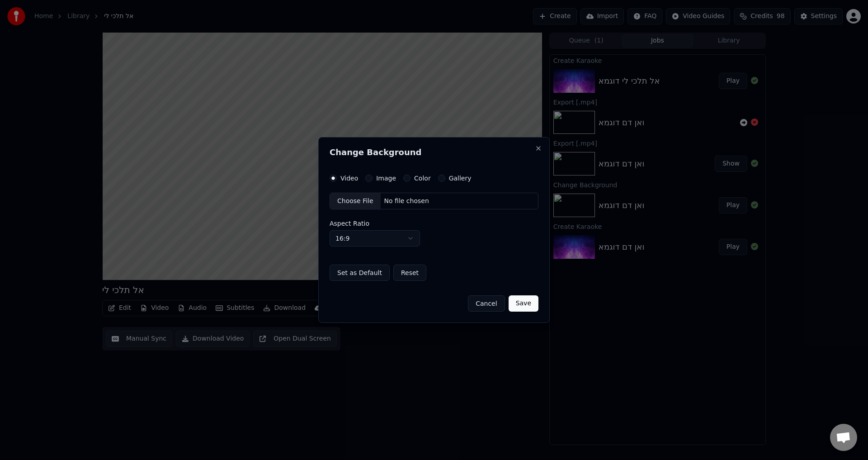 The height and width of the screenshot is (460, 868). Describe the element at coordinates (386, 178) in the screenshot. I see `label: Image` at that location.